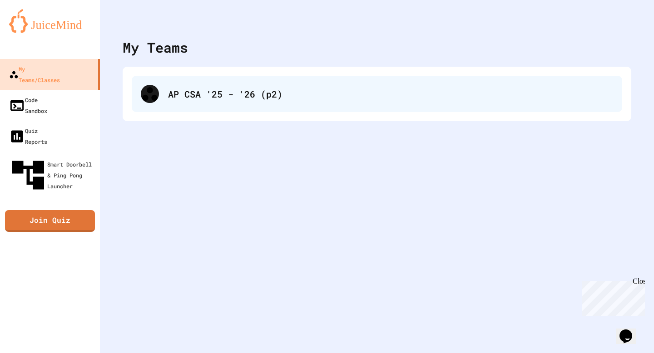  What do you see at coordinates (33, 30) in the screenshot?
I see `div: Chat with us now!Close` at bounding box center [33, 30].